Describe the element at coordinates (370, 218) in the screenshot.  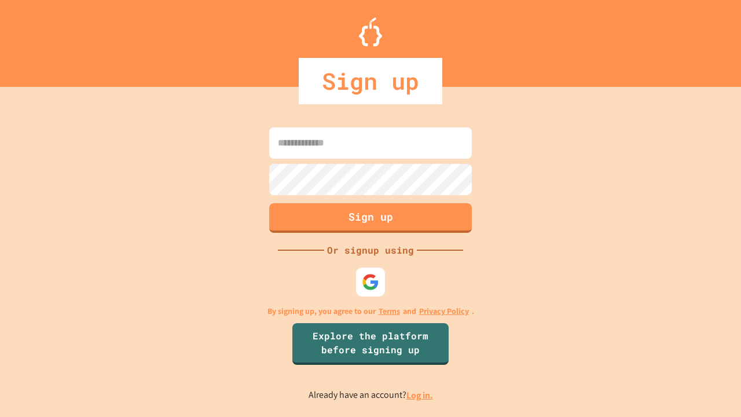
I see `button: Sign up` at that location.